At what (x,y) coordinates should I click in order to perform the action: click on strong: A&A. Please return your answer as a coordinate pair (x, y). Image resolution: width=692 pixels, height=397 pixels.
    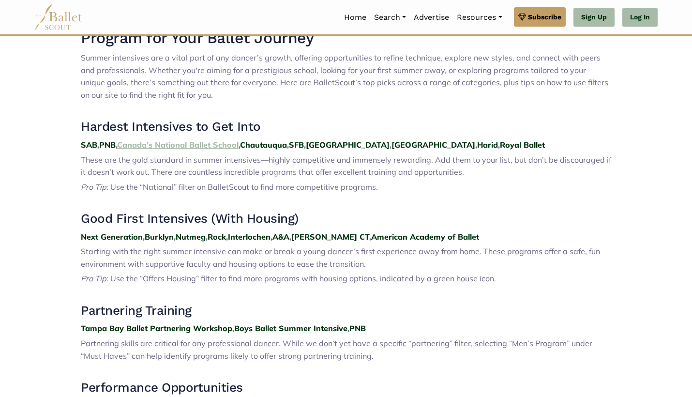
    Looking at the image, I should click on (281, 237).